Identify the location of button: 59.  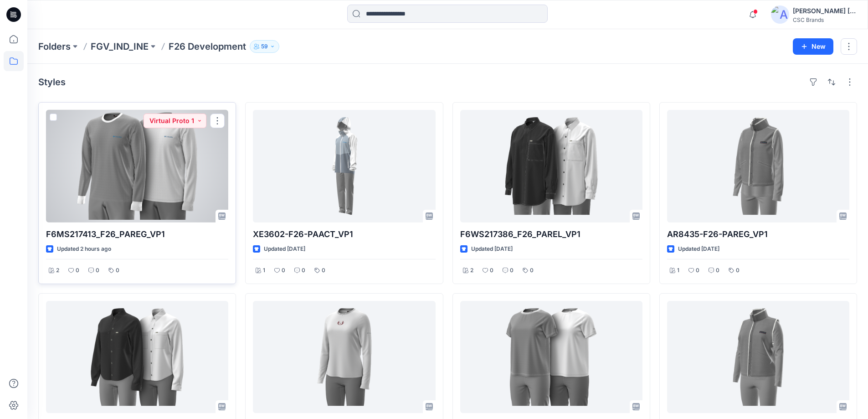
(264, 46).